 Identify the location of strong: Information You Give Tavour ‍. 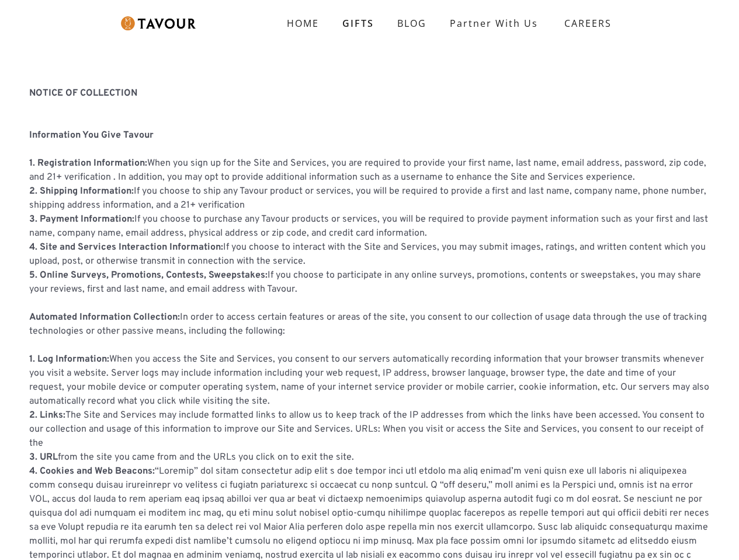
(91, 135).